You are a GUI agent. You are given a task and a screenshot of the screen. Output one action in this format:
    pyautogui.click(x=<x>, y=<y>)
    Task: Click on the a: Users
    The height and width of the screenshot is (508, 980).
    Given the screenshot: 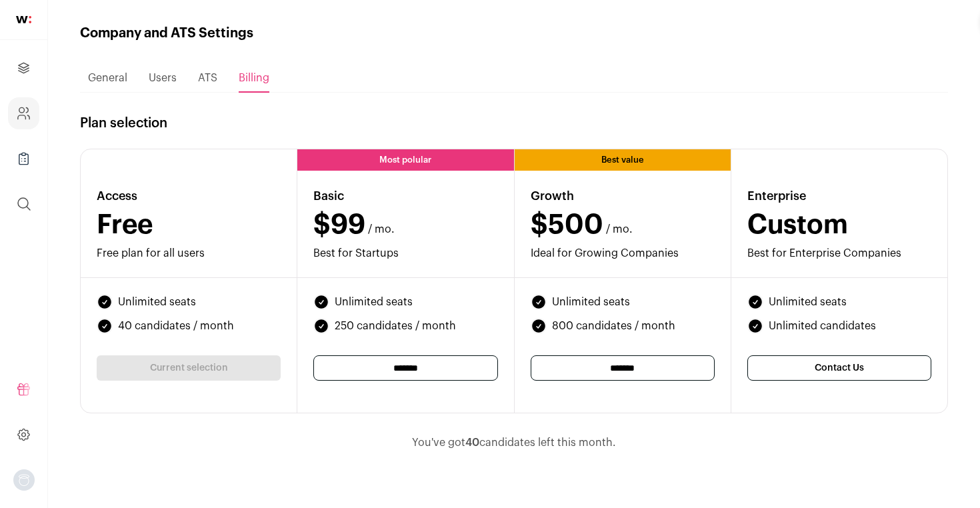 What is the action you would take?
    pyautogui.click(x=163, y=78)
    